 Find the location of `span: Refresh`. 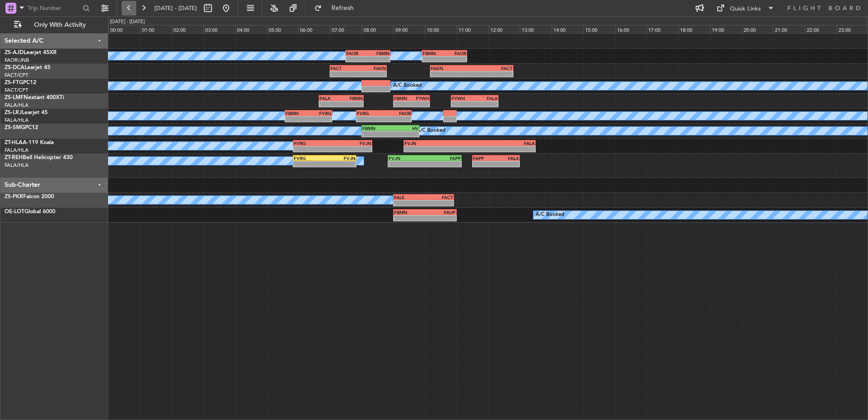

span: Refresh is located at coordinates (343, 8).